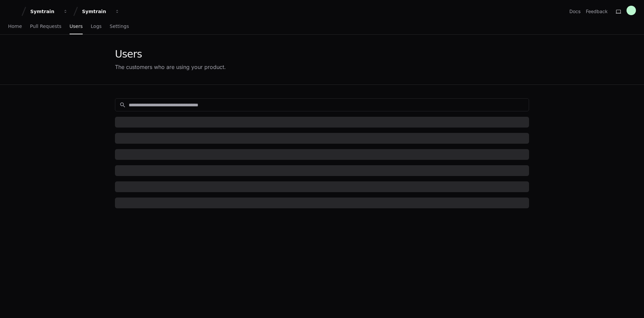 This screenshot has height=318, width=644. What do you see at coordinates (123, 105) in the screenshot?
I see `mat-icon: search` at bounding box center [123, 105].